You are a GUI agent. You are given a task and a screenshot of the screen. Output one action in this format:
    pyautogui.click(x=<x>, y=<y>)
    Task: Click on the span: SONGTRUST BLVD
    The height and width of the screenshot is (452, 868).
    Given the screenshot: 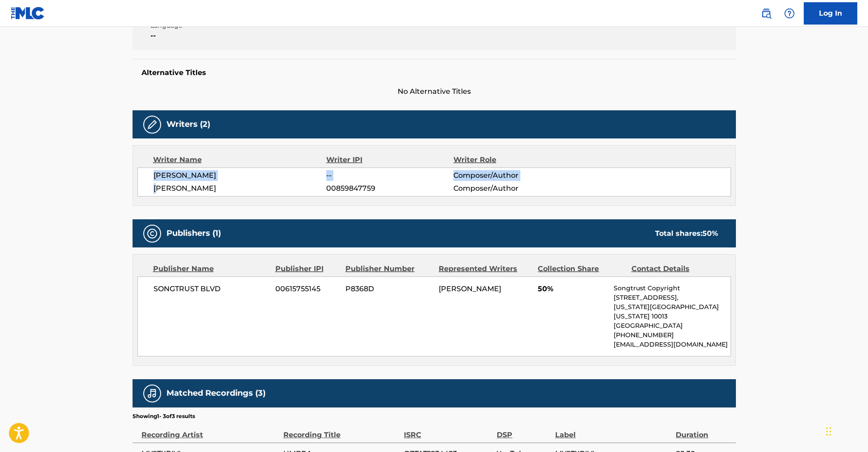 What is the action you would take?
    pyautogui.click(x=211, y=289)
    